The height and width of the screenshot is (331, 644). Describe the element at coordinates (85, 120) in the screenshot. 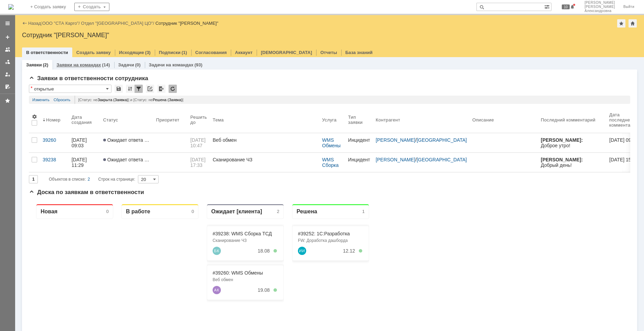

I see `th: Дата создания` at that location.